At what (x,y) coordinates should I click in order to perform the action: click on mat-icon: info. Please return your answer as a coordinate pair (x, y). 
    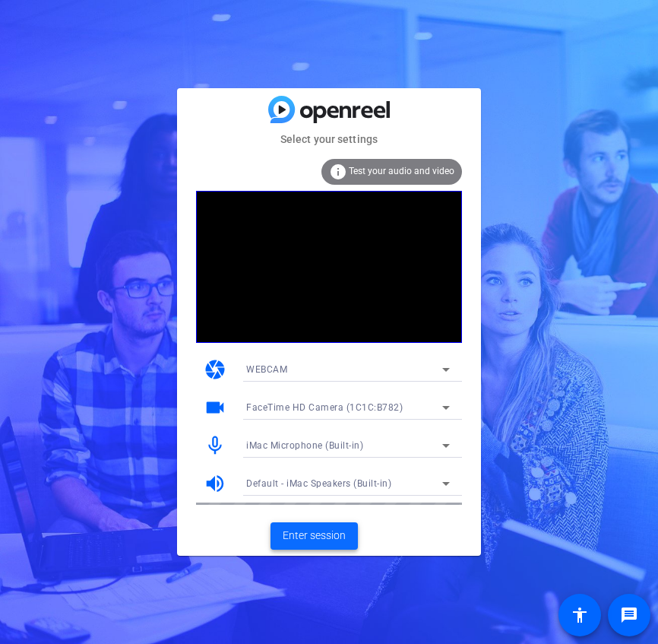
    Looking at the image, I should click on (338, 172).